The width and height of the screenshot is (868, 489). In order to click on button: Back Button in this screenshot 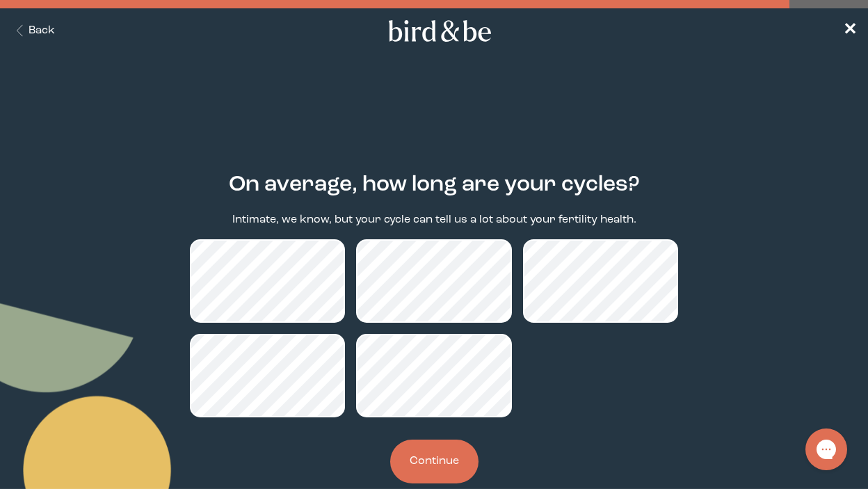, I will do `click(32, 31)`.